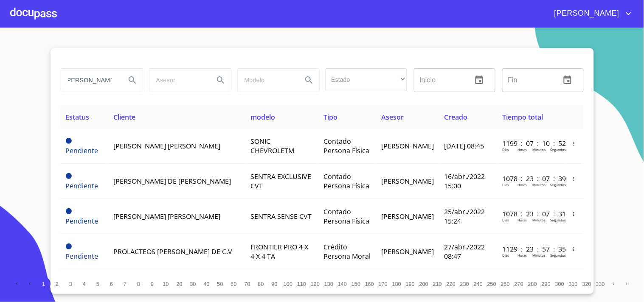 The height and width of the screenshot is (302, 644). Describe the element at coordinates (531, 143) in the screenshot. I see `p: 1199 : 07 : 10 : 52` at that location.